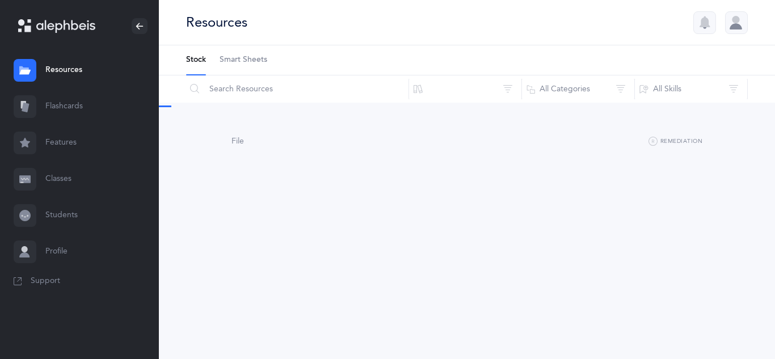  I want to click on span: Support, so click(45, 281).